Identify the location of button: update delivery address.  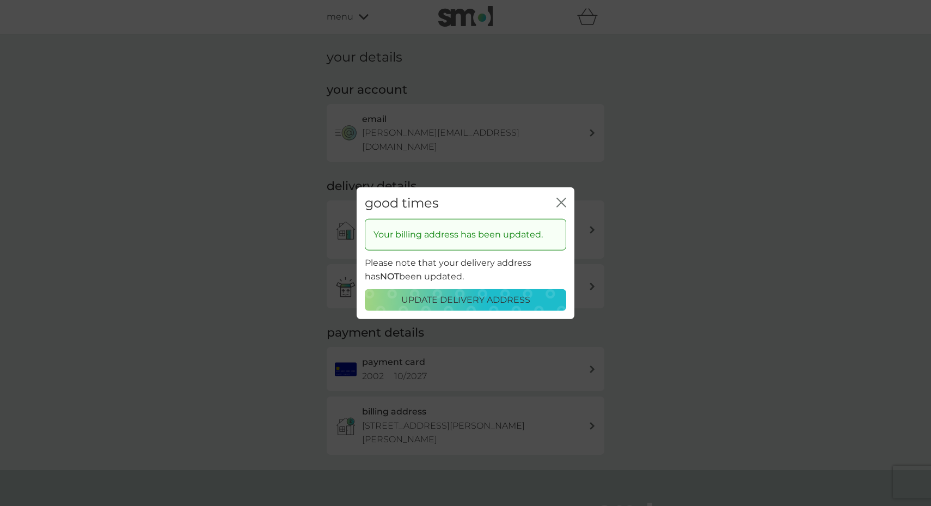
(466, 300).